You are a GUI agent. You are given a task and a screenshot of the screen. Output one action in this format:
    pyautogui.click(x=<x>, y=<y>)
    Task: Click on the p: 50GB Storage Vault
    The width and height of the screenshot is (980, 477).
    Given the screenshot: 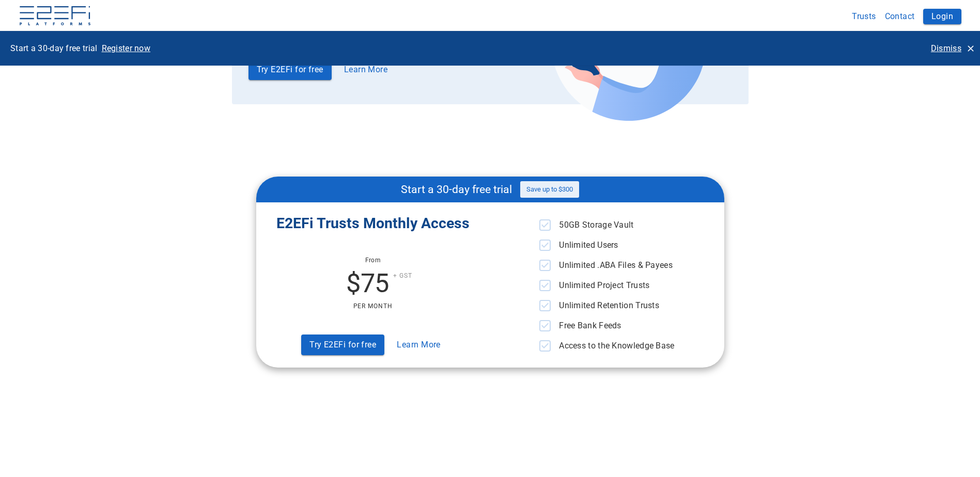 What is the action you would take?
    pyautogui.click(x=596, y=225)
    